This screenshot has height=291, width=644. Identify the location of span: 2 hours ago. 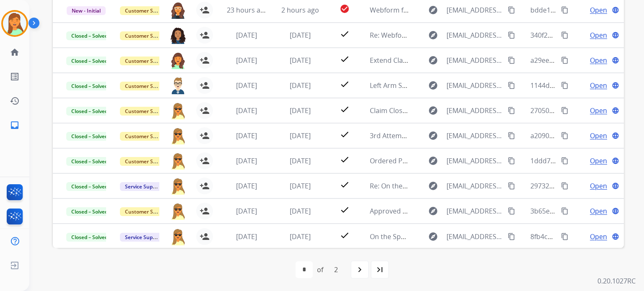
(300, 10).